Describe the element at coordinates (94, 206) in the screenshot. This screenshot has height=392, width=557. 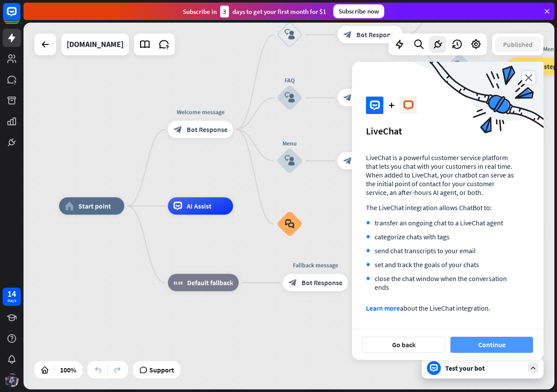
I see `span: Start point` at that location.